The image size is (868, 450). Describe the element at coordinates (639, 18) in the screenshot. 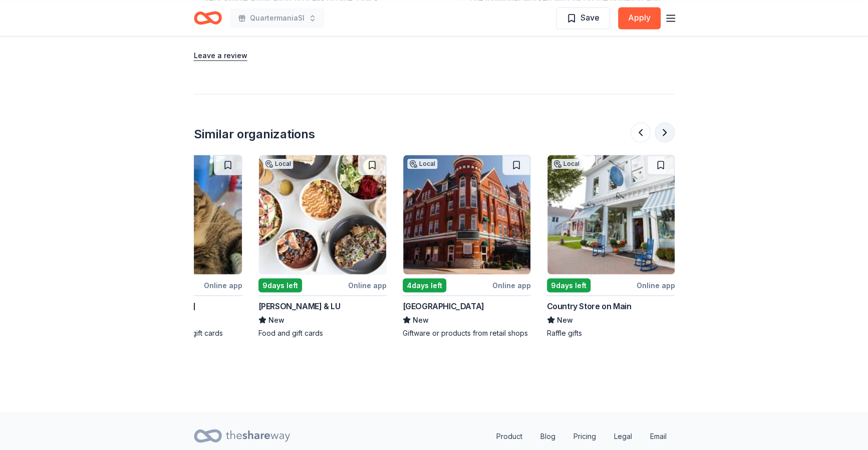

I see `button: Apply` at that location.